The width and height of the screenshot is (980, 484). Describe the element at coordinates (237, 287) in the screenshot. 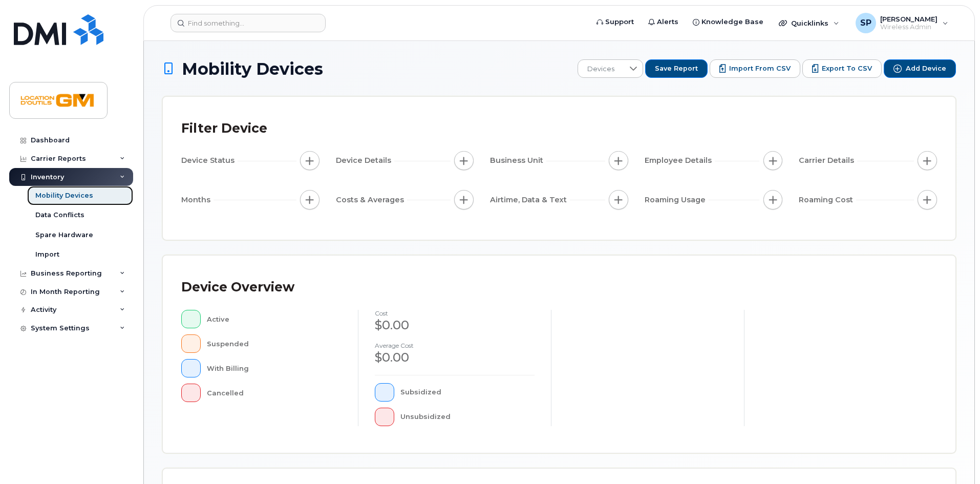

I see `div: Device Overview` at that location.